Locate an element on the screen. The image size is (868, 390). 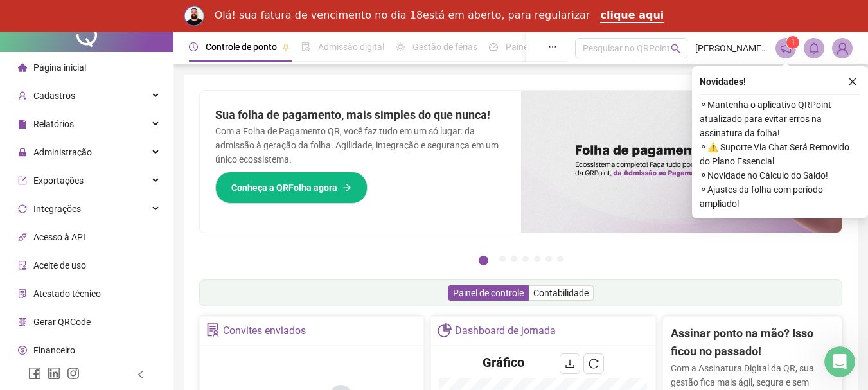
span: Painel do DP is located at coordinates (531, 47).